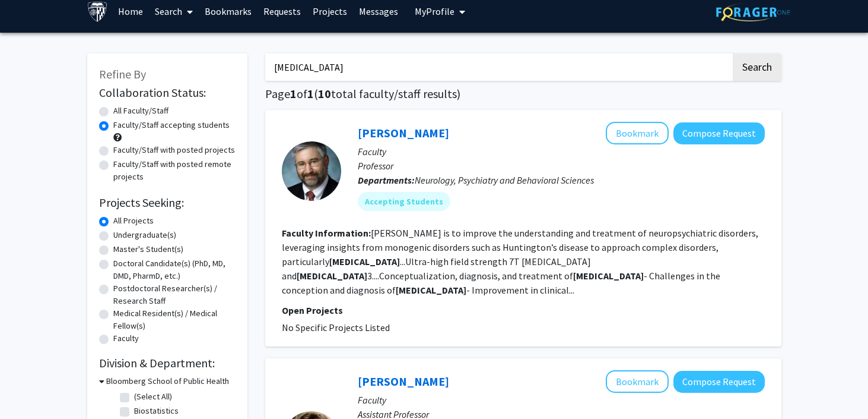 The image size is (868, 419). I want to click on h1: Page of ( total faculty/staff results), so click(523, 94).